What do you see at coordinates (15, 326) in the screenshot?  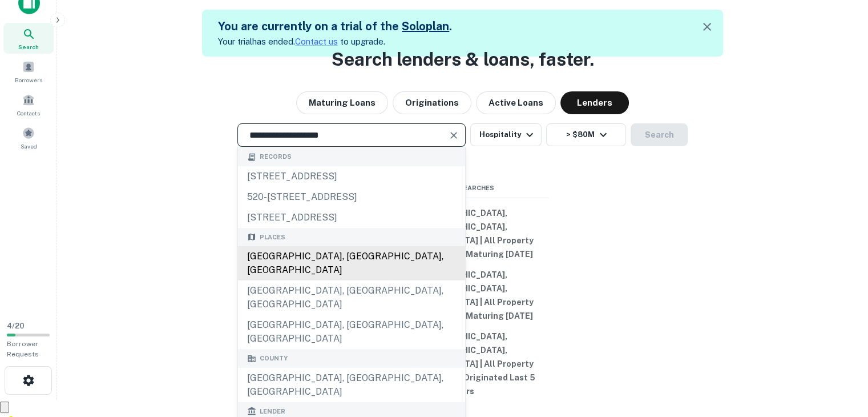 I see `span: 4 / 20` at bounding box center [15, 326].